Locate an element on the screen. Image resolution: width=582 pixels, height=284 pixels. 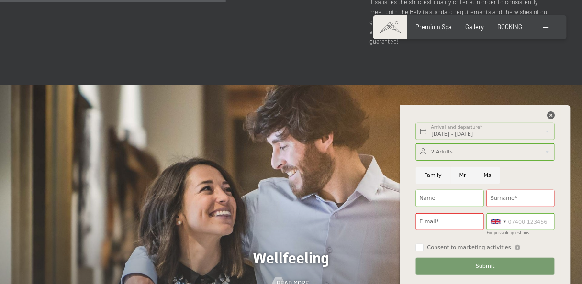
div: United Kingdom: +44 is located at coordinates (498, 222).